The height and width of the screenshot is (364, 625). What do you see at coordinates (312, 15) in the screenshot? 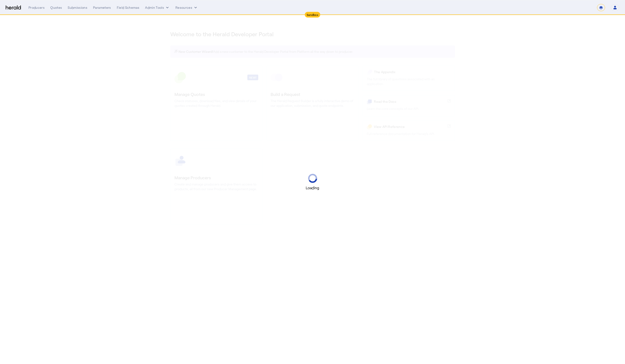
I see `div: Sandbox` at bounding box center [312, 15].